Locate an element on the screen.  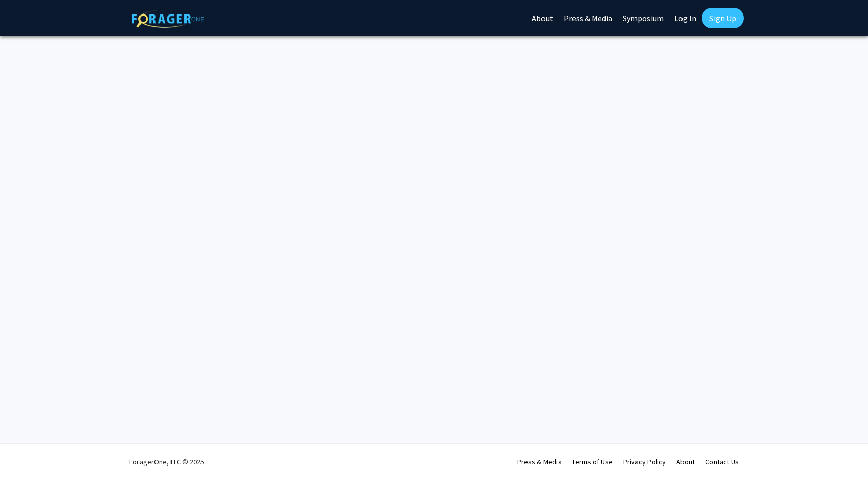
img: ForagerOne Logo is located at coordinates (168, 19).